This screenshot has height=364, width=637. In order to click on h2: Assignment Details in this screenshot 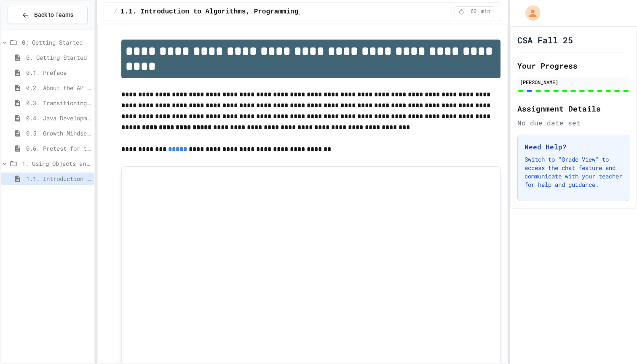, I will do `click(573, 109)`.